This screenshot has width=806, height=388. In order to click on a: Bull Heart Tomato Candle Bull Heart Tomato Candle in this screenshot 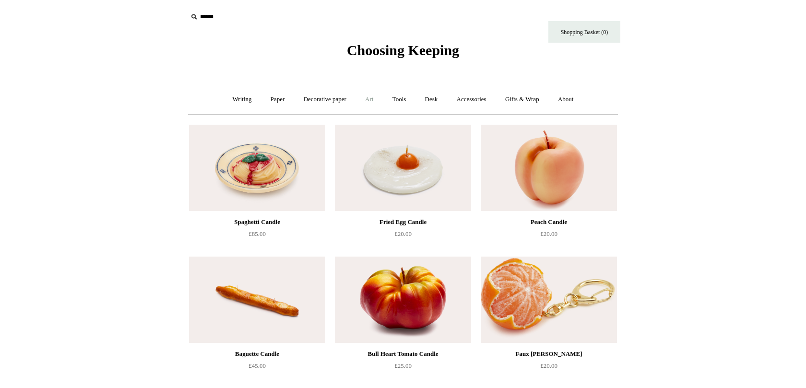, I will do `click(403, 300)`.